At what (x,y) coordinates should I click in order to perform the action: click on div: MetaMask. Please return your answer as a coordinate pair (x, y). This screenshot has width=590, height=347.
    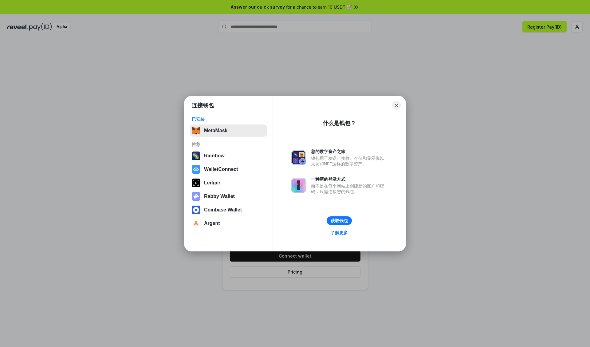
    Looking at the image, I should click on (216, 130).